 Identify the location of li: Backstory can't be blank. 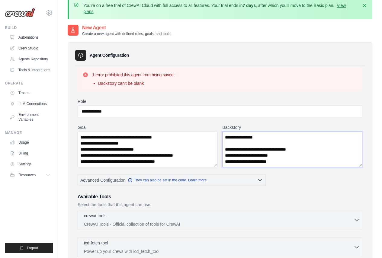
(136, 83).